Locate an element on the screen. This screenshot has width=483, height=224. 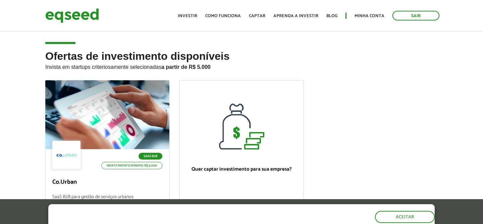
p: Invista em startups criteriosamente selecionadas is located at coordinates (241, 66).